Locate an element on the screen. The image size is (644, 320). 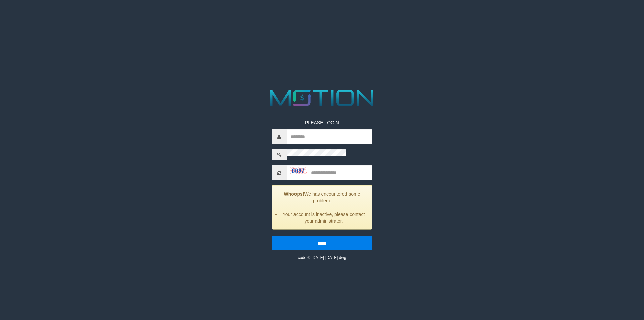
strong: Whoops! is located at coordinates (294, 194).